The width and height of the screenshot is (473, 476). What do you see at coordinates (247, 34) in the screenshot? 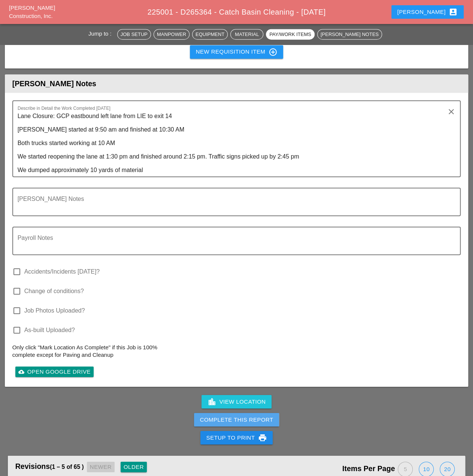
I see `button: Material` at bounding box center [247, 34].